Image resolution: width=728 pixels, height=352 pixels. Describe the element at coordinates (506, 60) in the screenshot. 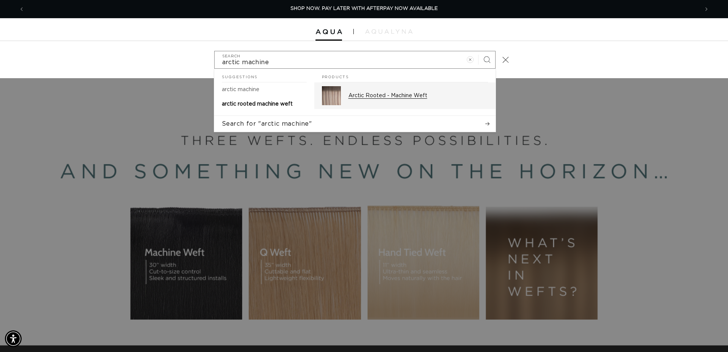

I see `button: Close` at that location.